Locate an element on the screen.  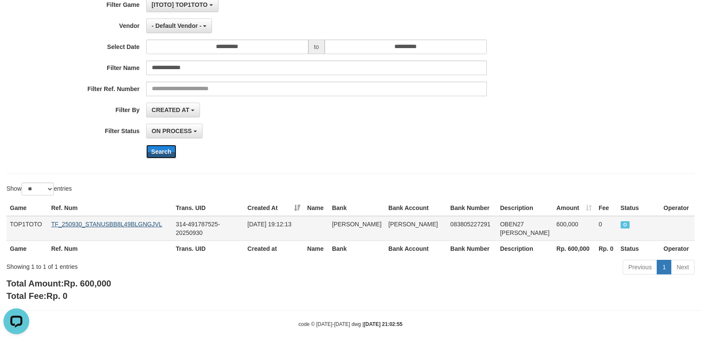
button: Search is located at coordinates (161, 152).